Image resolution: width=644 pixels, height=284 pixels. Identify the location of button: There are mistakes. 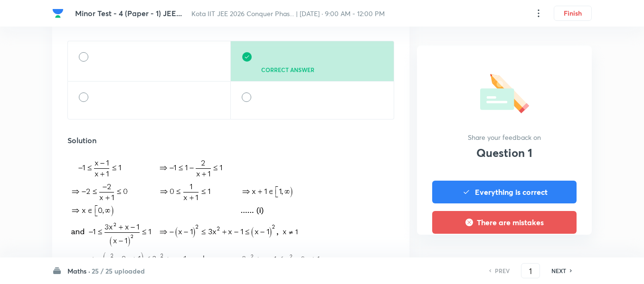
(504, 222).